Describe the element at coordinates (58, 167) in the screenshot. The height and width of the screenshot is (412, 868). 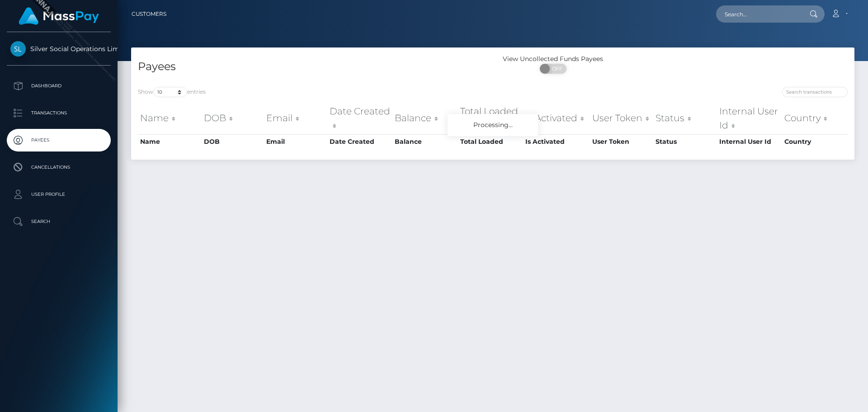
I see `a: Cancellations` at that location.